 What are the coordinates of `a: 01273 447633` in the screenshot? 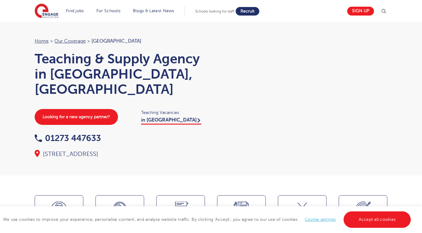 It's located at (68, 138).